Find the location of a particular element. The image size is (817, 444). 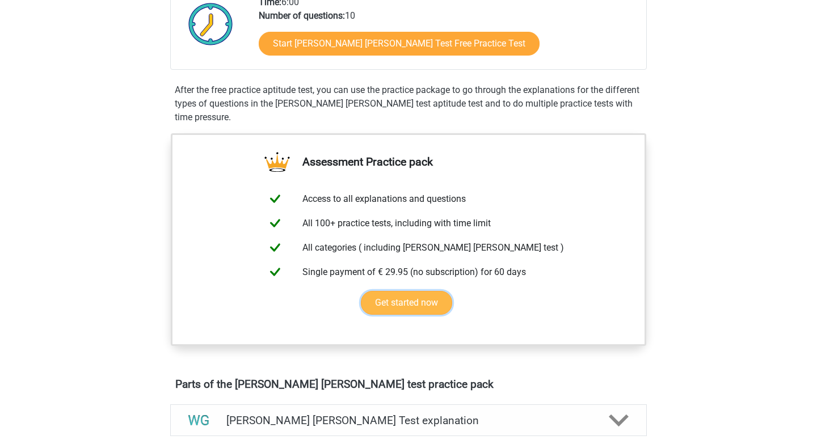

img: watson glaser test explanations is located at coordinates (199, 420).